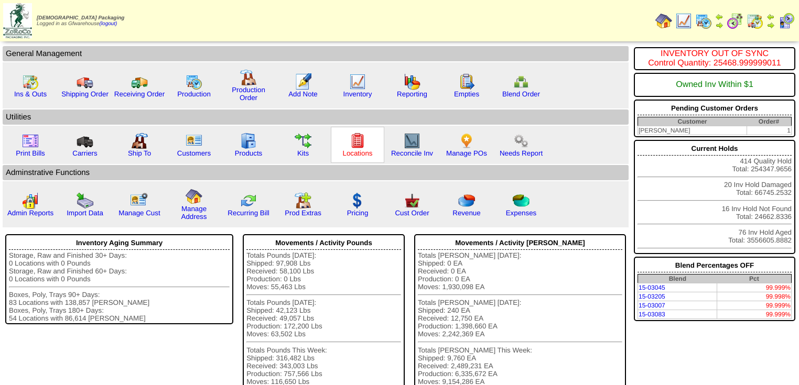  I want to click on img: cabinet.gif, so click(248, 141).